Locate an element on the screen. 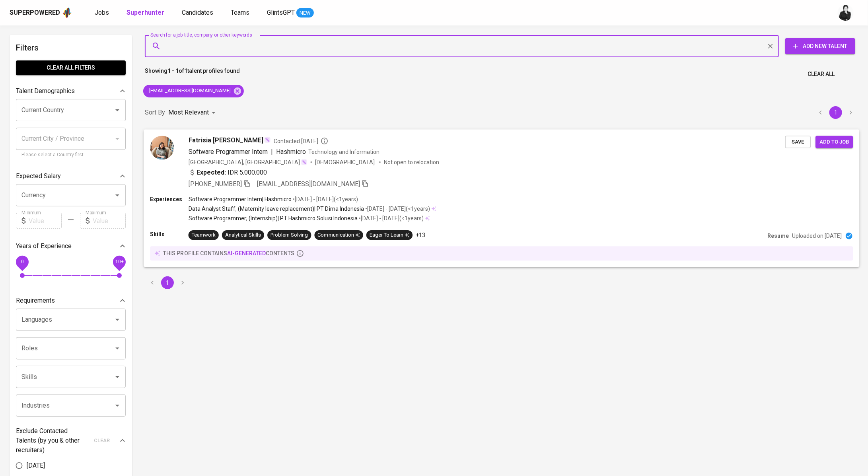  div: Eager To Learn is located at coordinates (389, 235).